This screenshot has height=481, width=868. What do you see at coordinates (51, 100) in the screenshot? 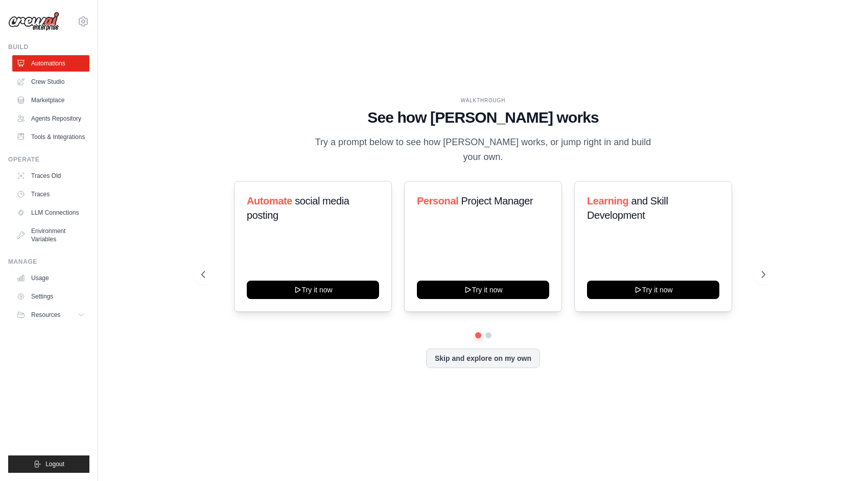
I see `a: Marketplace` at bounding box center [51, 100].